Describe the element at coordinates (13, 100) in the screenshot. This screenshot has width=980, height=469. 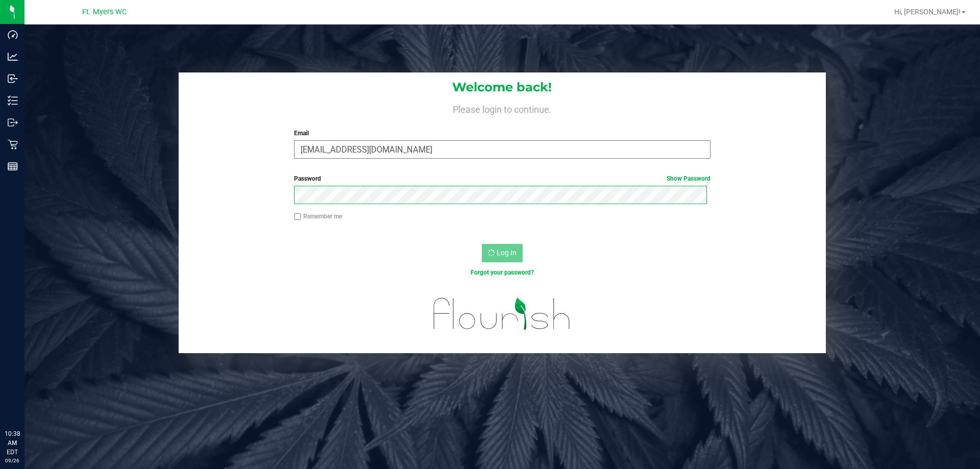
I see `inline-svg: Inventory` at that location.